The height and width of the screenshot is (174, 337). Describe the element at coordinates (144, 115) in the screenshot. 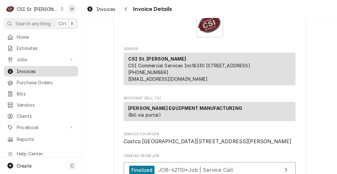

I see `span: (Bill via portal)` at that location.